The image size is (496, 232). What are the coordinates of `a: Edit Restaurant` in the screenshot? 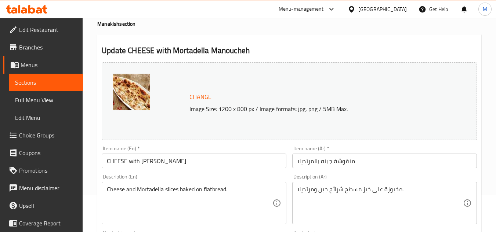 It's located at (43, 30).